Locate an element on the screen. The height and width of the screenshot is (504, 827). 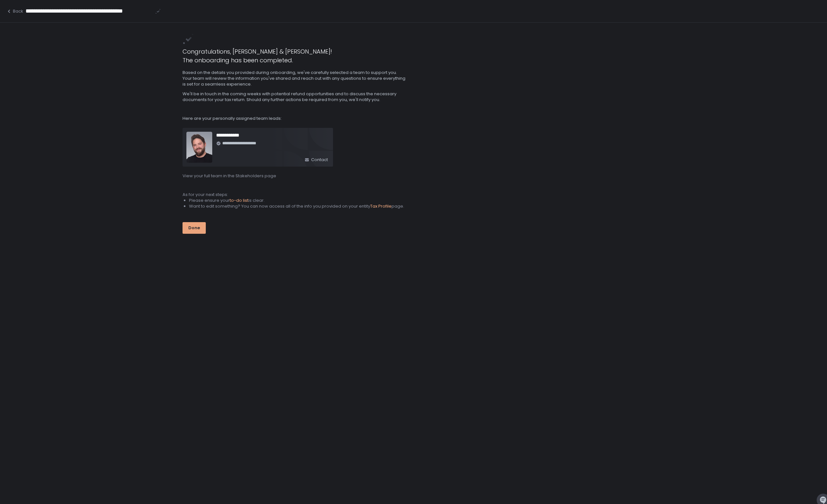
span: Here are your personally assigned team leads: is located at coordinates (413, 119).